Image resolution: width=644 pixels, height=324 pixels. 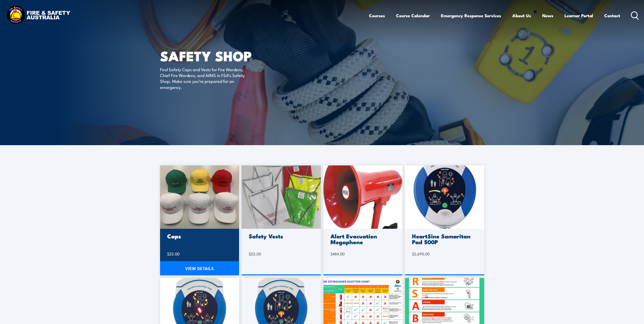 I want to click on img: megaphone-1.jpg, so click(x=363, y=197).